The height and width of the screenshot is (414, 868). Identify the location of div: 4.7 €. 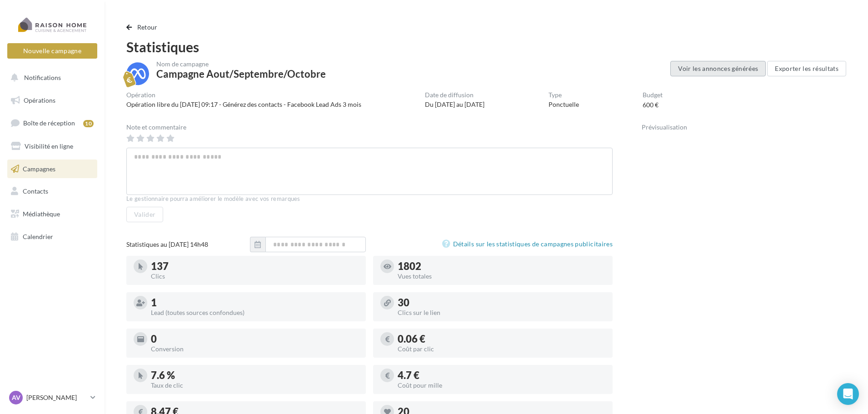
(501, 376).